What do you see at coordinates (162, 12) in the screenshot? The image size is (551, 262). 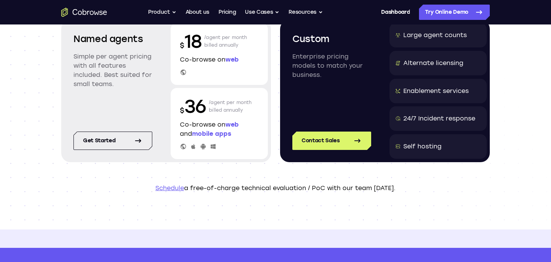 I see `button: Product` at bounding box center [162, 12].